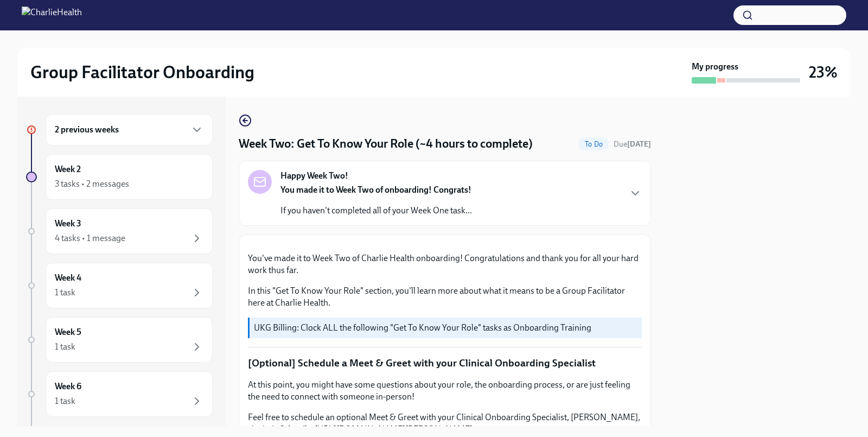  Describe the element at coordinates (51, 15) in the screenshot. I see `img: CharlieHealth` at that location.